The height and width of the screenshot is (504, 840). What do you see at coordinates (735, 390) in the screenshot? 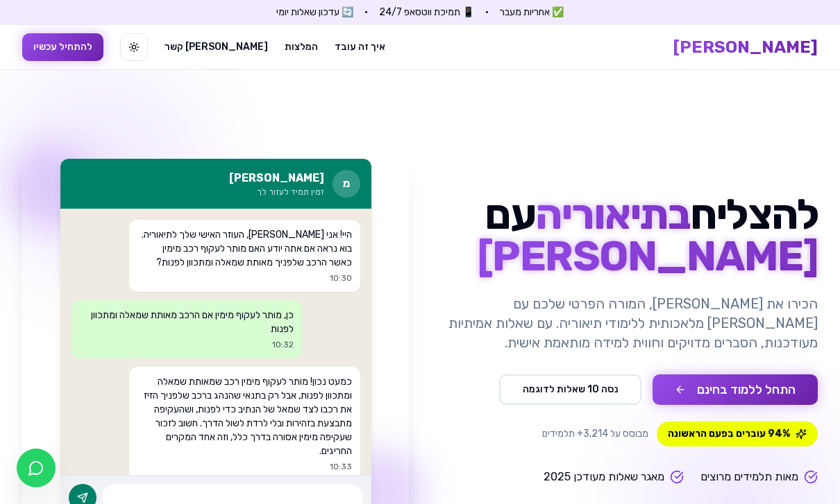
I see `a: התחל ללמוד בחינם` at bounding box center [735, 390].